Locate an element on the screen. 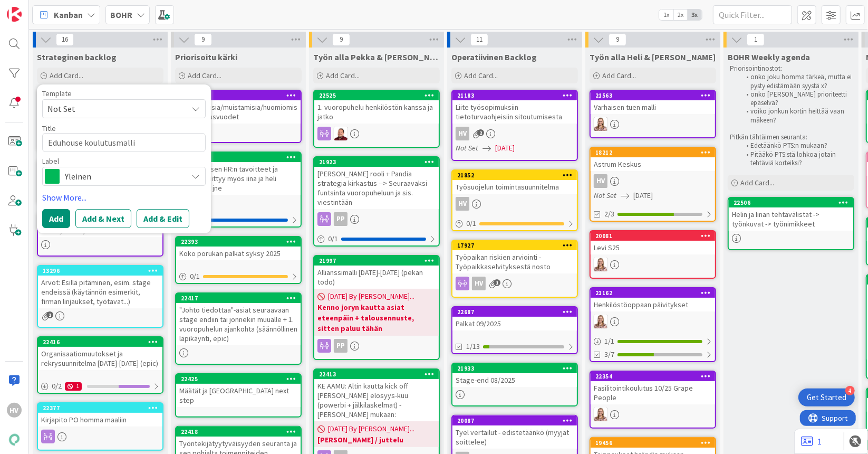  div: 1 is located at coordinates (73, 387).